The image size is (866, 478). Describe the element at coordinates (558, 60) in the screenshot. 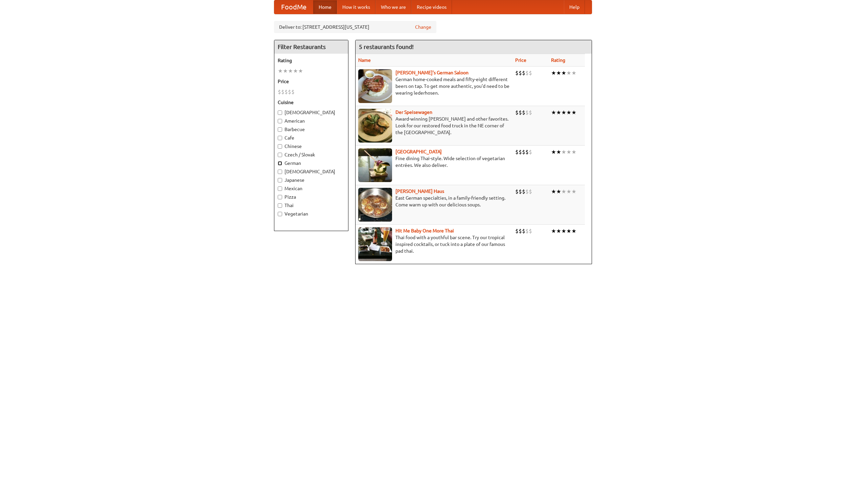

I see `a: Rating` at that location.